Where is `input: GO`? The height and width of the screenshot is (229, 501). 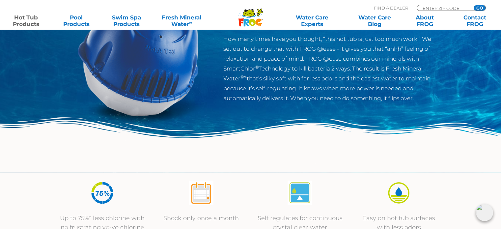
input: GO is located at coordinates (480, 8).